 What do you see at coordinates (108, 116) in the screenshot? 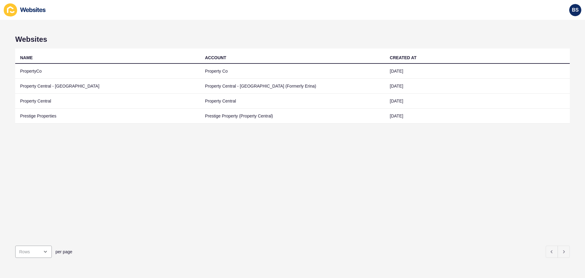
I see `td: Prestige Properties` at bounding box center [108, 116].